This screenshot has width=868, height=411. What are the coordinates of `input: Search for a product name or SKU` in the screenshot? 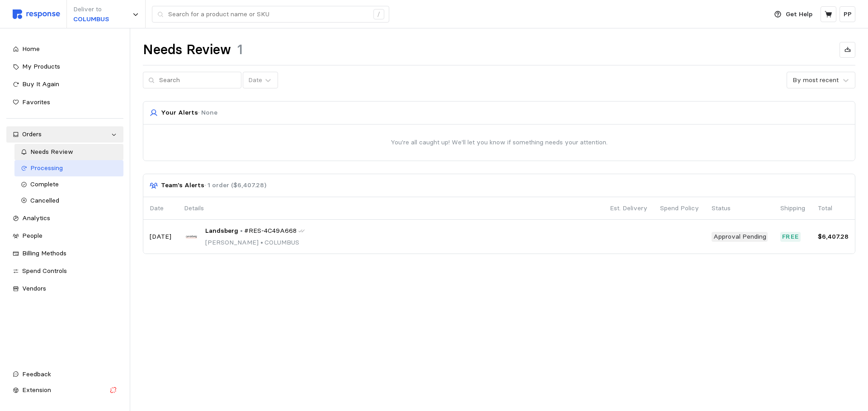 It's located at (268, 14).